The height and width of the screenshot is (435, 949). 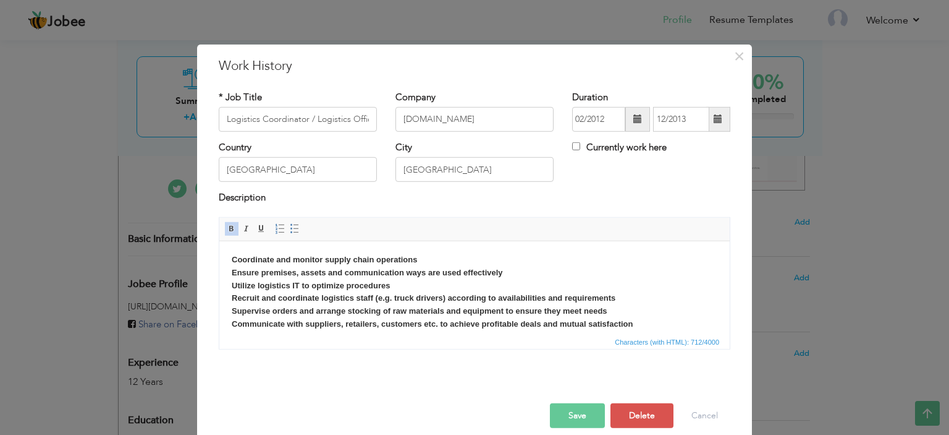 I want to click on input: Currently work here, so click(x=576, y=146).